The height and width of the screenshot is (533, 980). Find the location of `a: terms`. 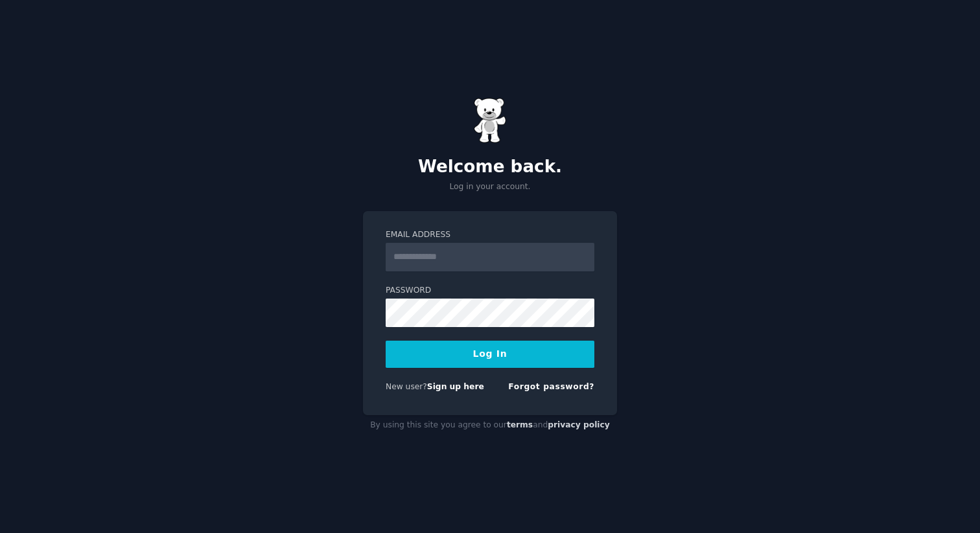

a: terms is located at coordinates (520, 425).